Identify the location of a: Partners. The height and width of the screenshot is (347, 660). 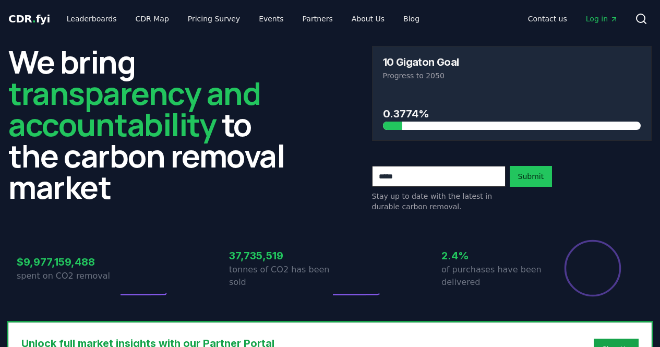
(318, 19).